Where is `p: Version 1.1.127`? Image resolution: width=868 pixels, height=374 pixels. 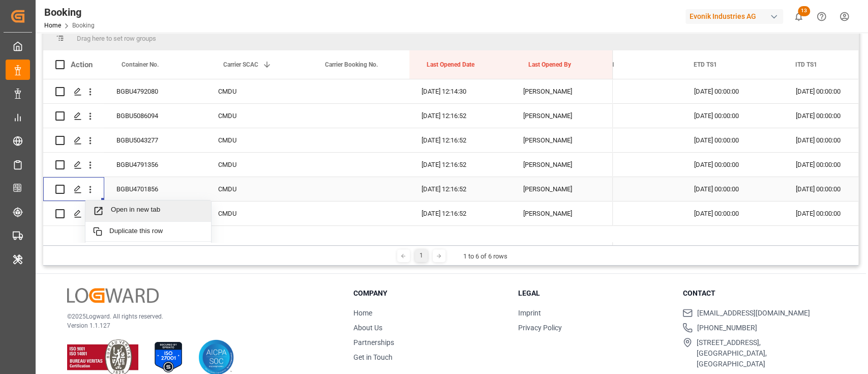 p: Version 1.1.127 is located at coordinates (197, 325).